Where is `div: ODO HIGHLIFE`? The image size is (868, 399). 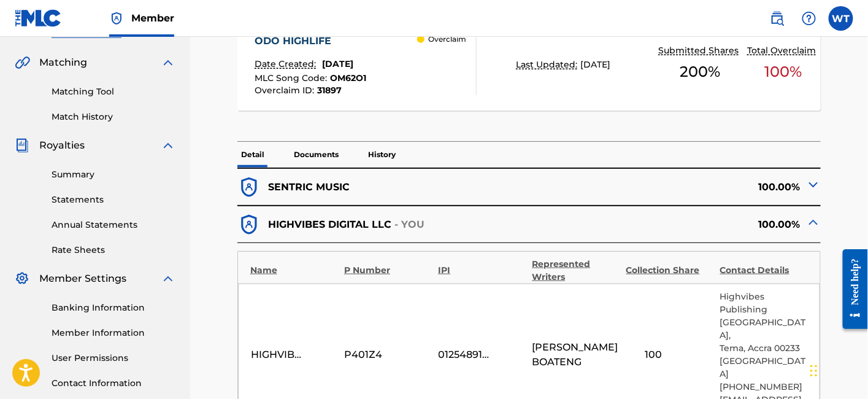 div: ODO HIGHLIFE is located at coordinates (311, 41).